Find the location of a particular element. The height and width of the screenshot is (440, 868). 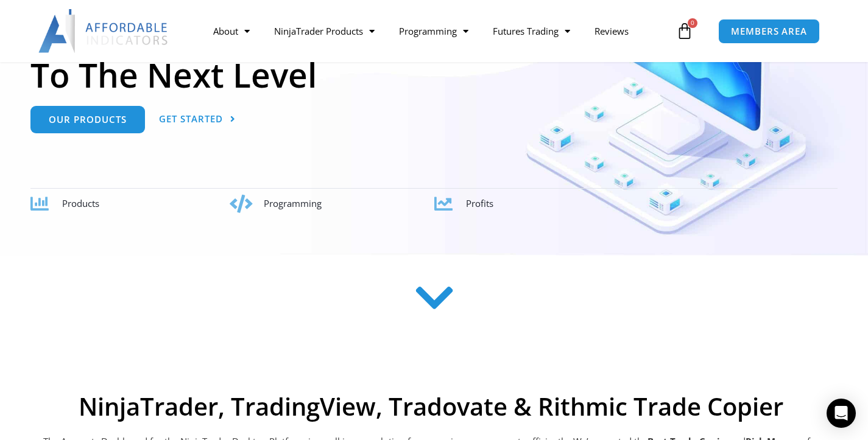

h2: NinjaTrader, TradingView, Tradovate & Rithmic Trade Copier is located at coordinates (431, 406).